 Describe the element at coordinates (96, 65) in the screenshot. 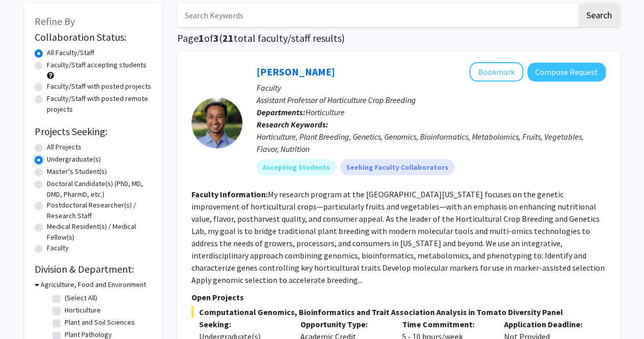

I see `label: Faculty/Staff accepting students` at that location.